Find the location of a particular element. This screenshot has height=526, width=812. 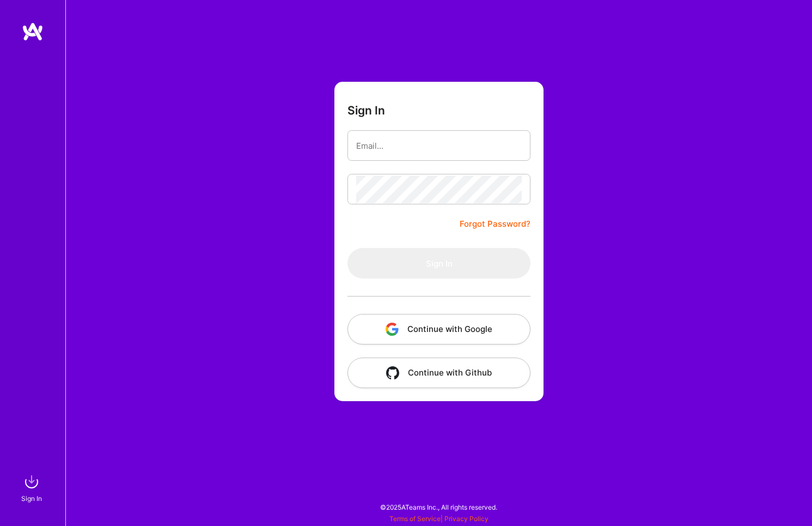

h3: Sign In is located at coordinates (366, 110).